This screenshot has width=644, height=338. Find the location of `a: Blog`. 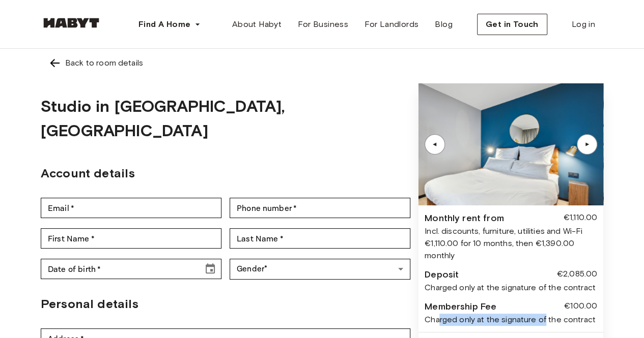

a: Blog is located at coordinates (443, 25).